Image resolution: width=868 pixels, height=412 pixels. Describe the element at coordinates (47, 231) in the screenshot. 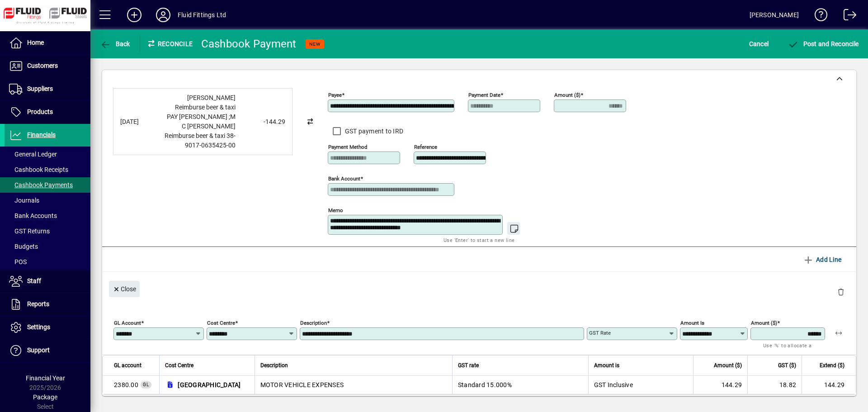

I see `a: GST Returns` at that location.